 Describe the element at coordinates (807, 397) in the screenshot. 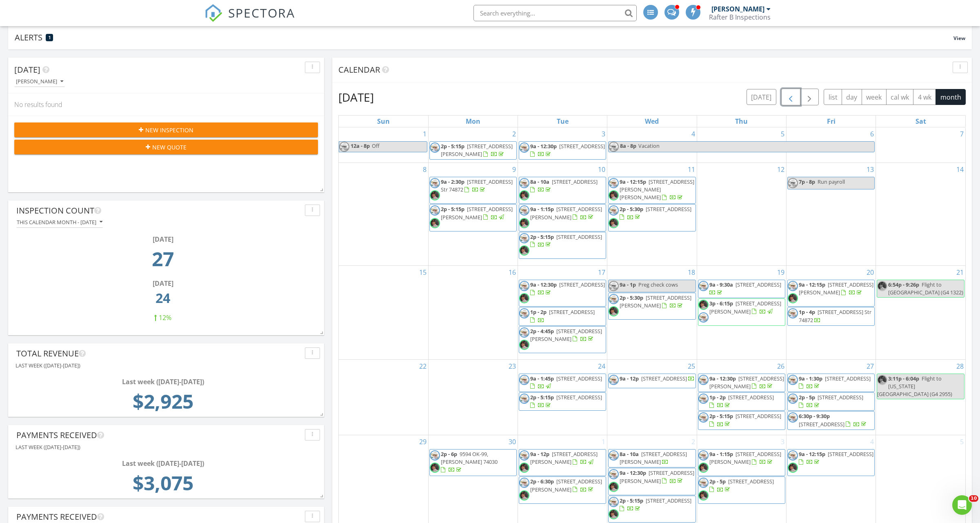

I see `span: 2p - 5p` at that location.